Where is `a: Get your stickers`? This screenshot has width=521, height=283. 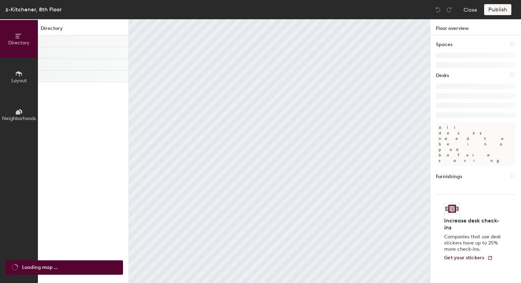 a: Get your stickers is located at coordinates (468, 258).